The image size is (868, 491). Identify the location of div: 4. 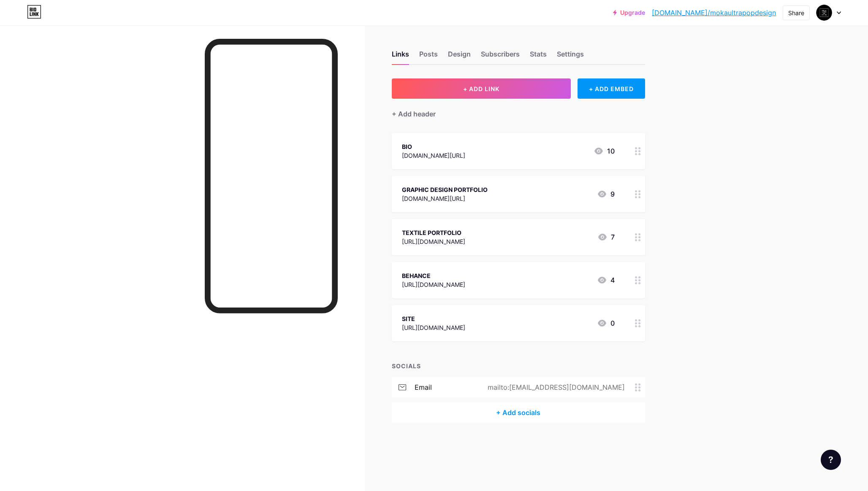
(606, 281).